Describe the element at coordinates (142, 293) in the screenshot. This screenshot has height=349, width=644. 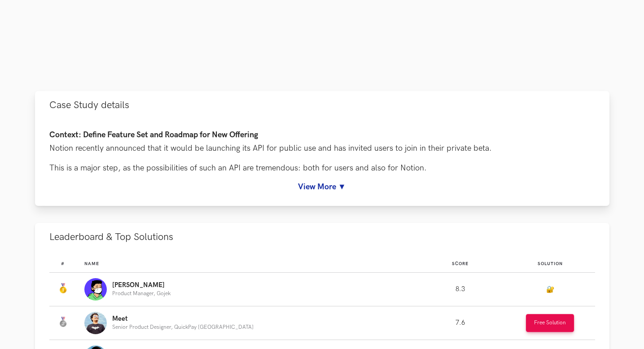
I see `p: Product Manager, Gojek` at that location.